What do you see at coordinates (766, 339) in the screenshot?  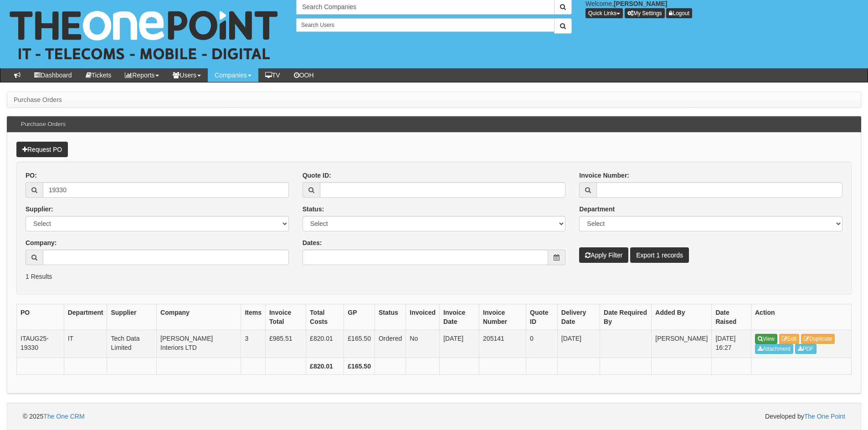 I see `a: View` at bounding box center [766, 339].